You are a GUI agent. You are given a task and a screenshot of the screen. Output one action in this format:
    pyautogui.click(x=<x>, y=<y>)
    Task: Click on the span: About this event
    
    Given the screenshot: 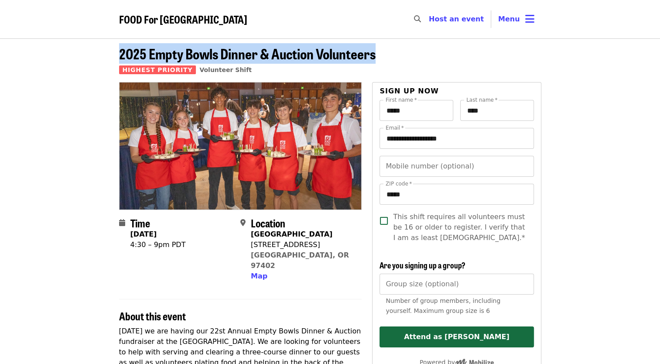 What is the action you would take?
    pyautogui.click(x=152, y=315)
    